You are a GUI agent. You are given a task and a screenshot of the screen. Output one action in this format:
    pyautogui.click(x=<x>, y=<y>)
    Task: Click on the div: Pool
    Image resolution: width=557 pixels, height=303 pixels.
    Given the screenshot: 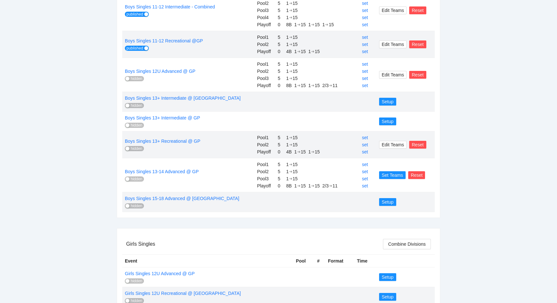 What is the action you would take?
    pyautogui.click(x=304, y=261)
    